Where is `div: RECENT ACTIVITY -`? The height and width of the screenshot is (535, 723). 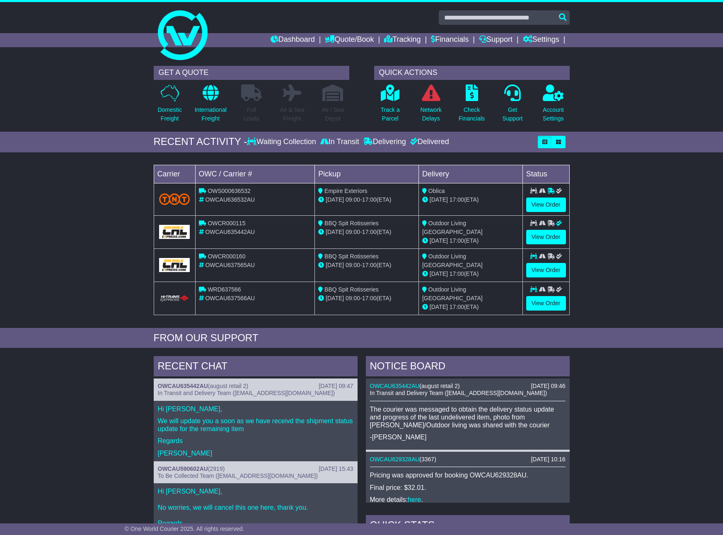 div: RECENT ACTIVITY - is located at coordinates (200, 142).